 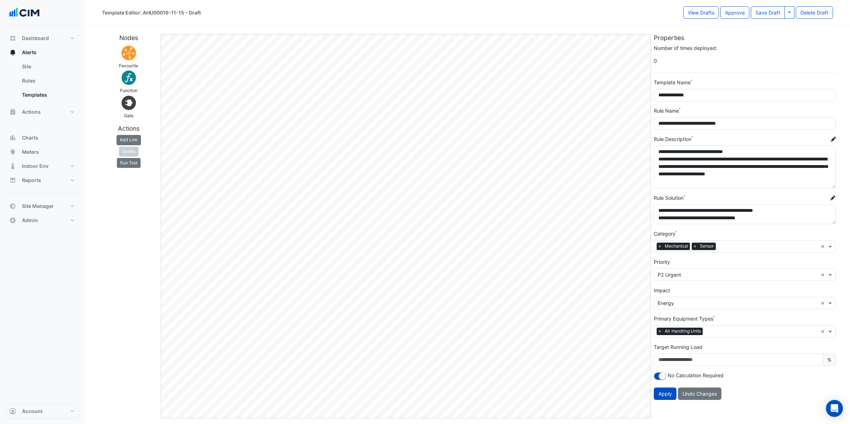 What do you see at coordinates (35, 38) in the screenshot?
I see `span: Dashboard` at bounding box center [35, 38].